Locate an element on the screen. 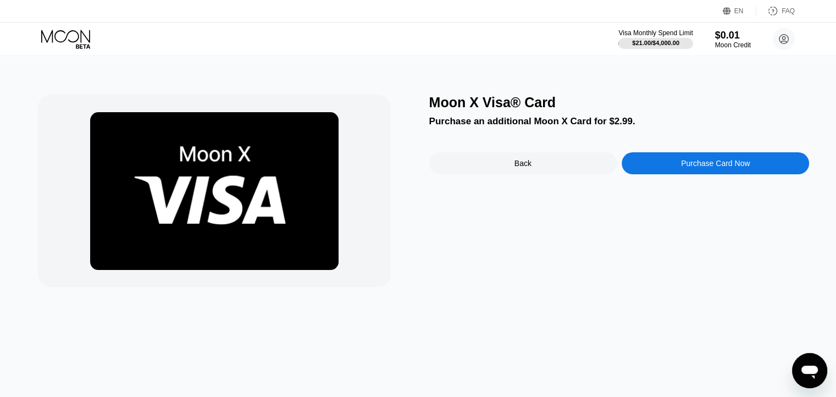 The height and width of the screenshot is (397, 836). div: Moon X Visa® Card is located at coordinates (619, 102).